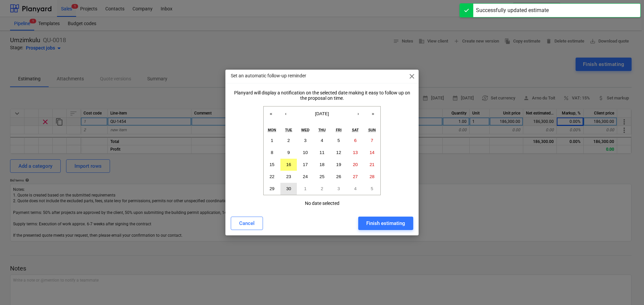 The image size is (644, 305). Describe the element at coordinates (338, 188) in the screenshot. I see `abbr: 3 October 2025` at that location.